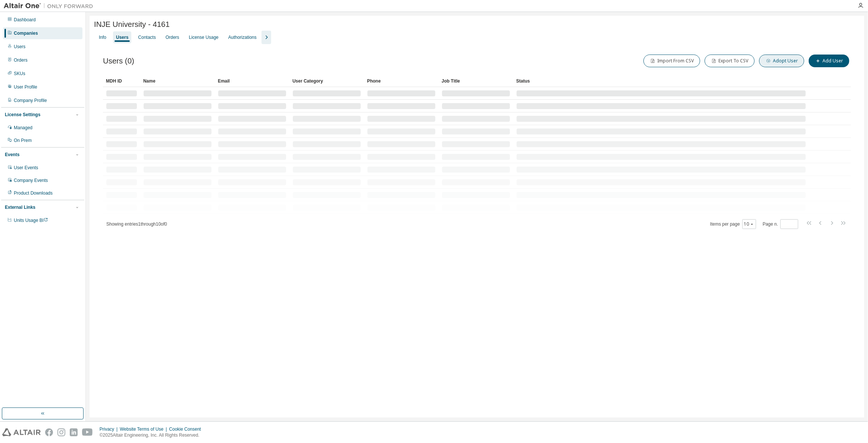 The height and width of the screenshot is (443, 868). What do you see at coordinates (25, 20) in the screenshot?
I see `div: Dashboard` at bounding box center [25, 20].